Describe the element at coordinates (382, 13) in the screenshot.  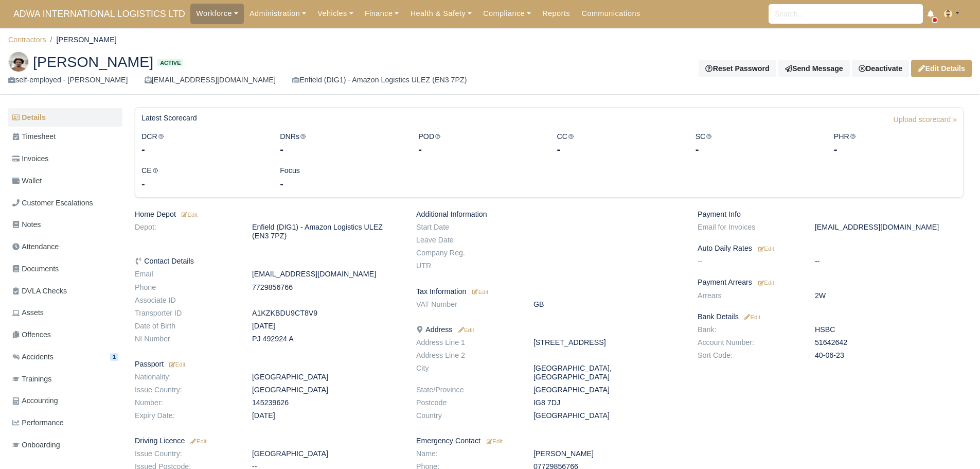
I see `a: Finance` at that location.